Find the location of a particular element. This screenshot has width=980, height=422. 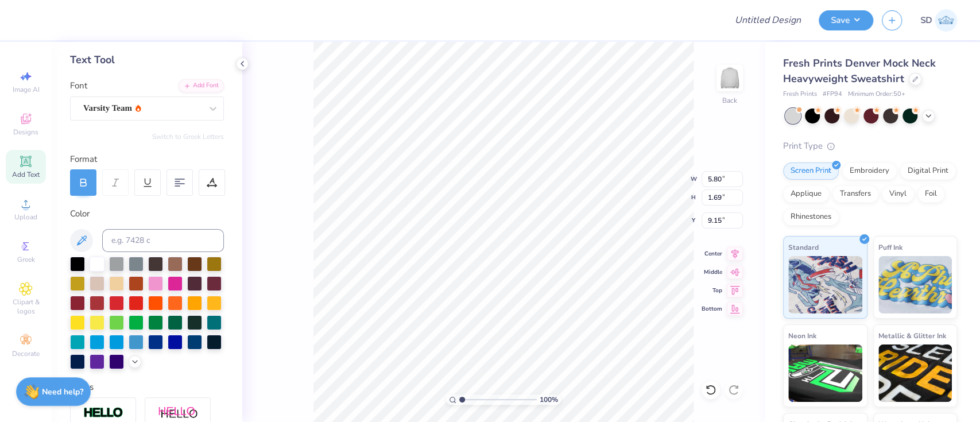

span: Bottom is located at coordinates (712, 309).